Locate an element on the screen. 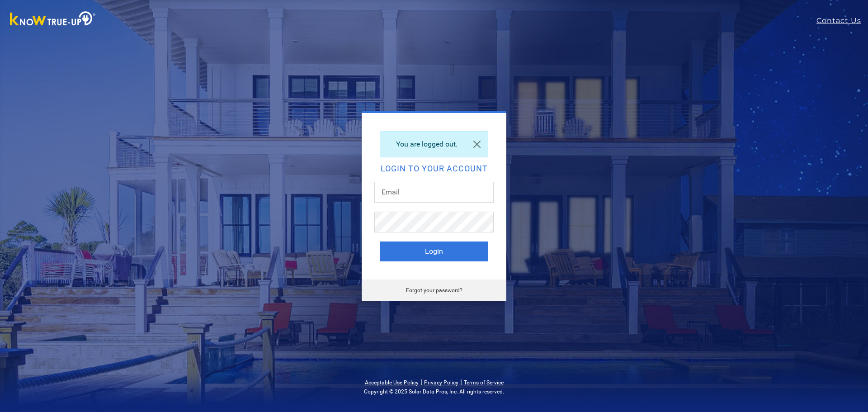 The height and width of the screenshot is (412, 868). button: Login is located at coordinates (434, 252).